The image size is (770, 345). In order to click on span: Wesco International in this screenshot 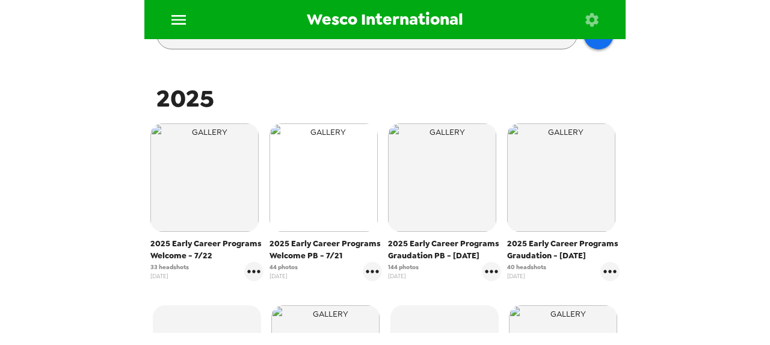, I will do `click(385, 19)`.